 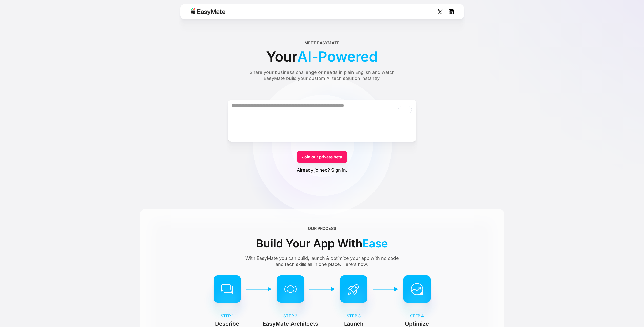 What do you see at coordinates (375, 243) in the screenshot?
I see `span: Ease` at bounding box center [375, 243].